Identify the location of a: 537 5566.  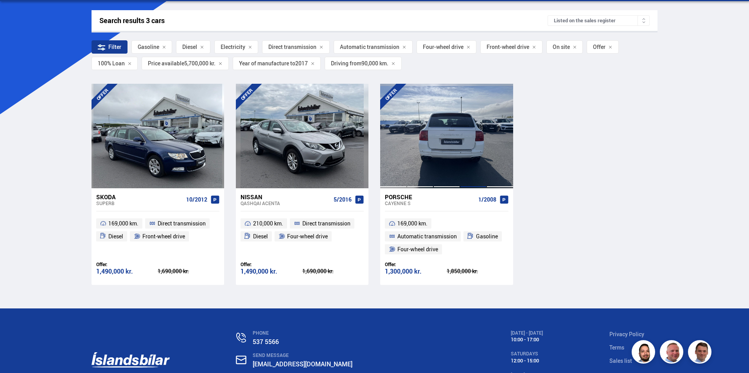
(266, 342).